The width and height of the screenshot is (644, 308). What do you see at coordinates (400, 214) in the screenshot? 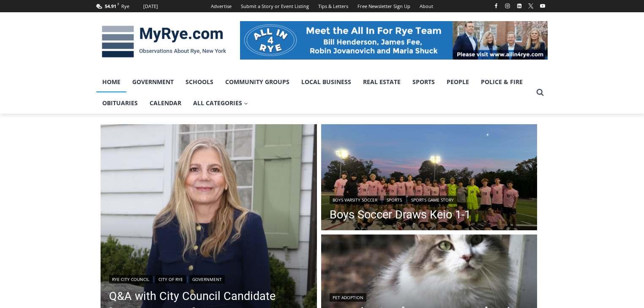
I see `a: Boys Soccer Draws Keio 1-1` at bounding box center [400, 214].